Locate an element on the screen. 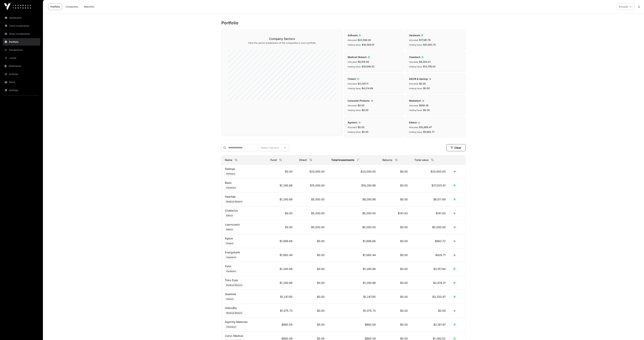  a: Invest is located at coordinates (22, 58).